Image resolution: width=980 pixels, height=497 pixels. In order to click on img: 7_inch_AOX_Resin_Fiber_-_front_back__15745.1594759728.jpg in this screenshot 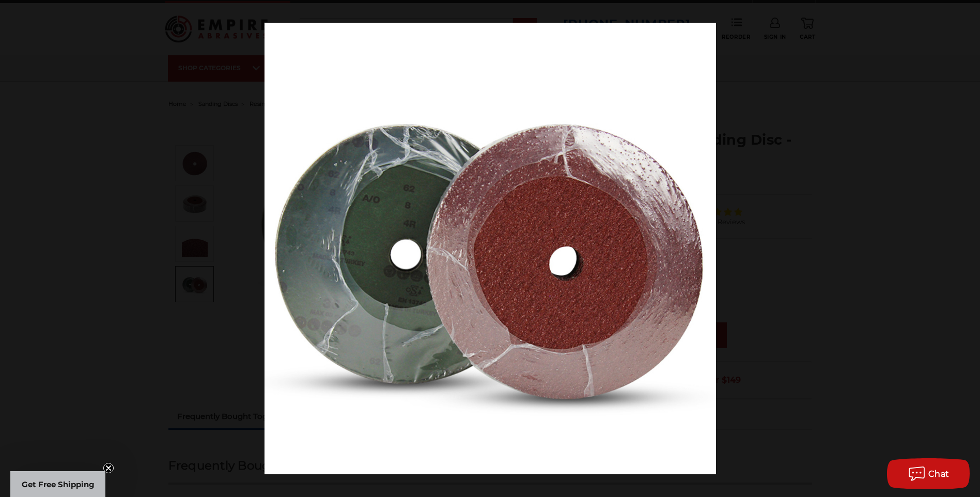, I will do `click(490, 248)`.